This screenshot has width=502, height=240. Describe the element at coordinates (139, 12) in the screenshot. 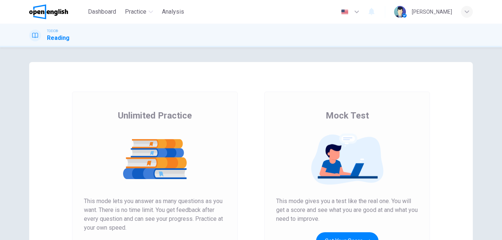

I see `button: Practice` at that location.